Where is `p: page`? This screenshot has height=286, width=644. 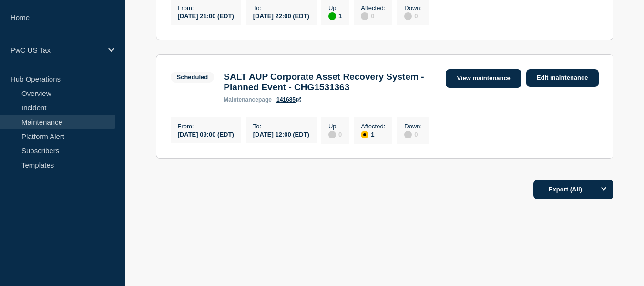 p: page is located at coordinates (247, 100).